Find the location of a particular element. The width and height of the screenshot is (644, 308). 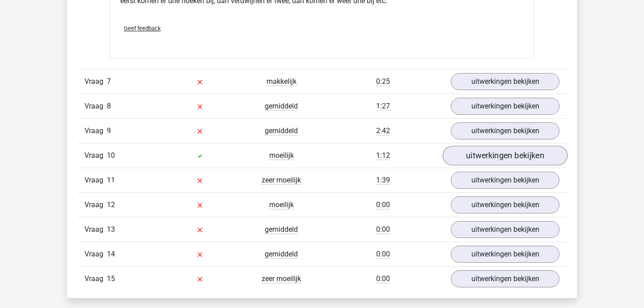

span: 1:27 is located at coordinates (383, 106).